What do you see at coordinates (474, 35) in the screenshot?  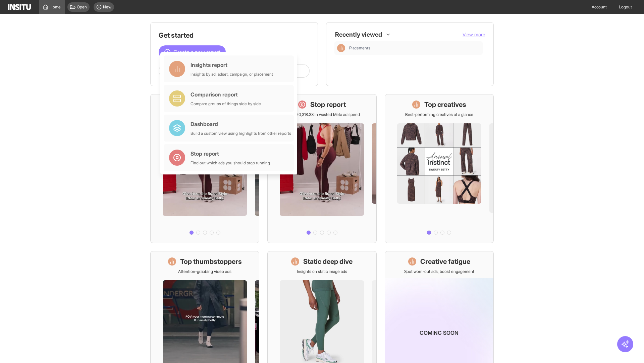 I see `button: View more` at bounding box center [474, 35].